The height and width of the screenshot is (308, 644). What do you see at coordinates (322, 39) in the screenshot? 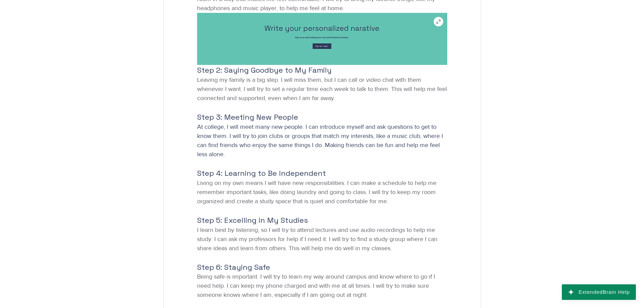
I see `a: reeExpand image` at bounding box center [322, 39].